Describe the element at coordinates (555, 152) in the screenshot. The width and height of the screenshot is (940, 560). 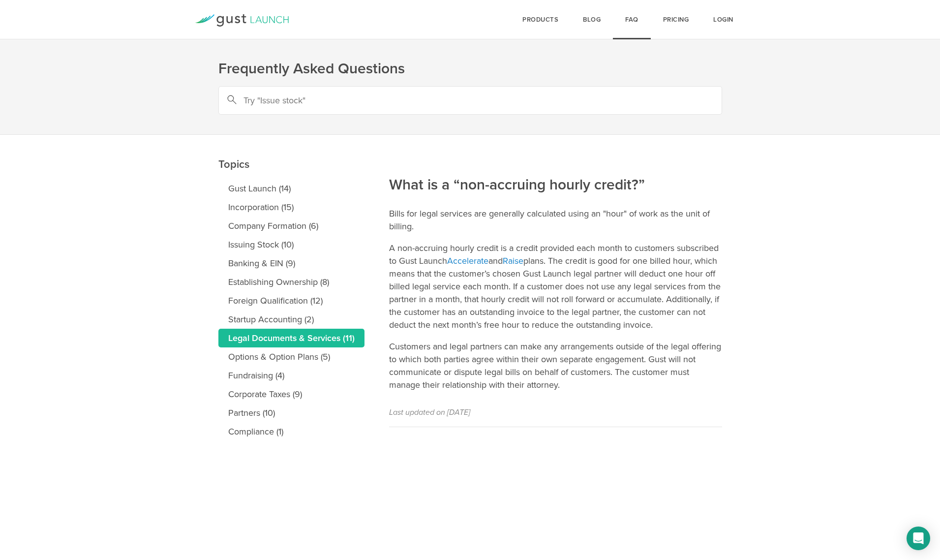
I see `h2: What is a “non-accruing hourly credit?”` at that location.